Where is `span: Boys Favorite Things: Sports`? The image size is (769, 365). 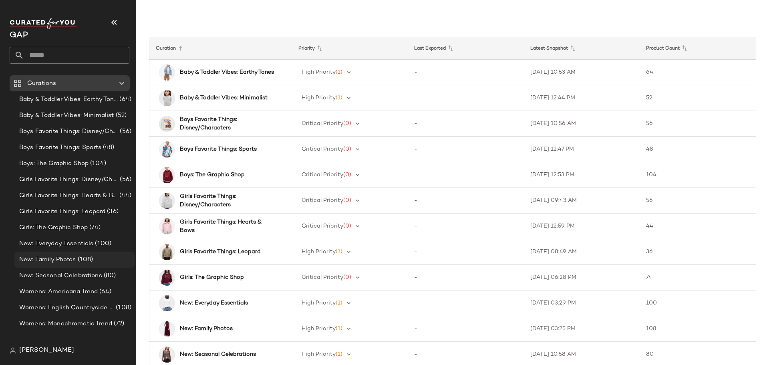 span: Boys Favorite Things: Sports is located at coordinates (60, 147).